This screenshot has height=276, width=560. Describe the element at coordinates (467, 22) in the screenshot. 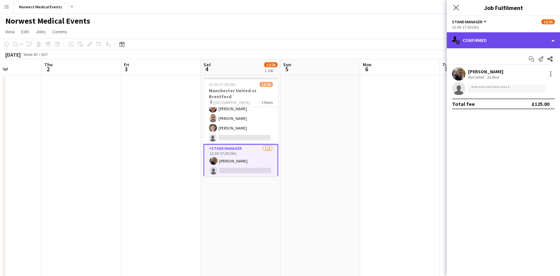

I see `span: Stand Manager` at that location.